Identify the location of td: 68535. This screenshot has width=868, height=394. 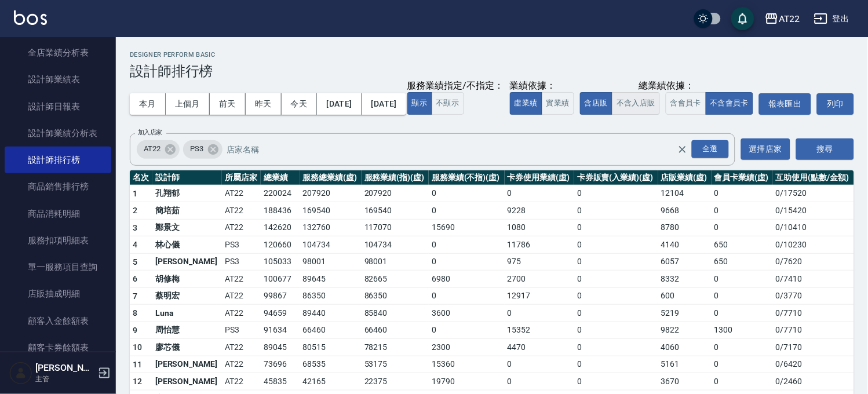
(331, 365).